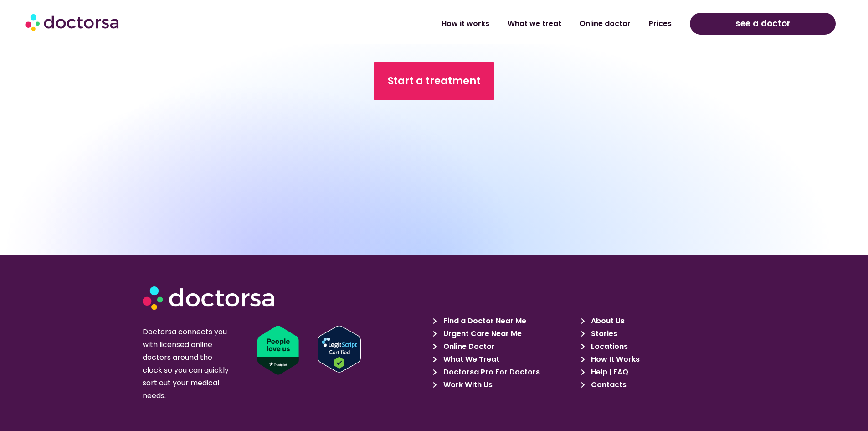 The image size is (868, 431). Describe the element at coordinates (339, 349) in the screenshot. I see `img: Verify Approval for www.doctorsa.com` at that location.